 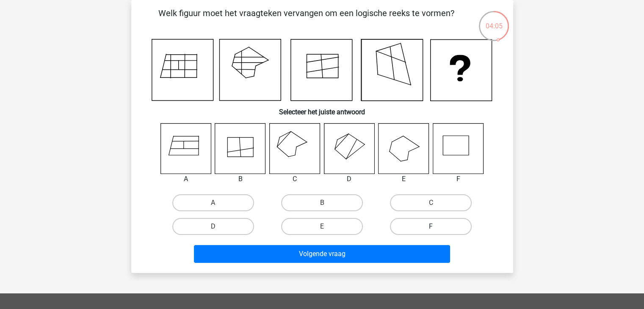 What do you see at coordinates (322, 109) in the screenshot?
I see `h6: Selecteer het juiste antwoord` at bounding box center [322, 109].